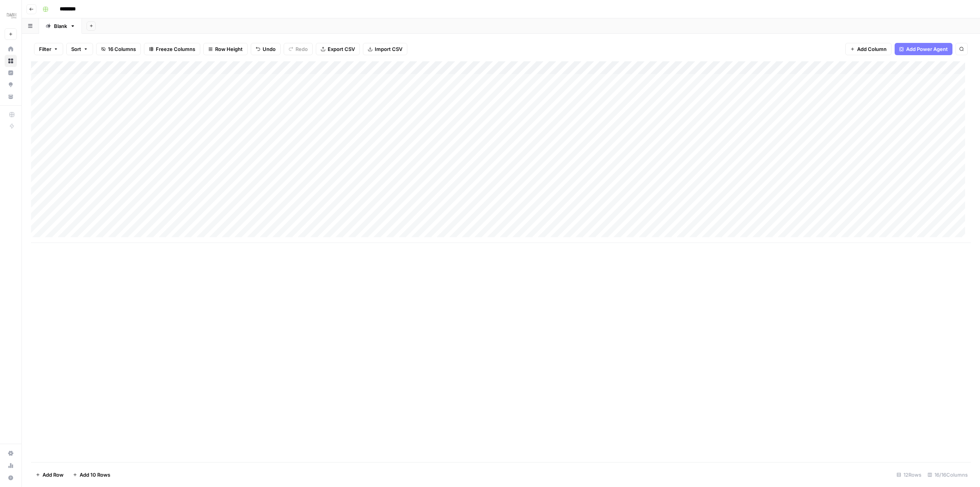  Describe the element at coordinates (11, 465) in the screenshot. I see `a: Usage` at that location.